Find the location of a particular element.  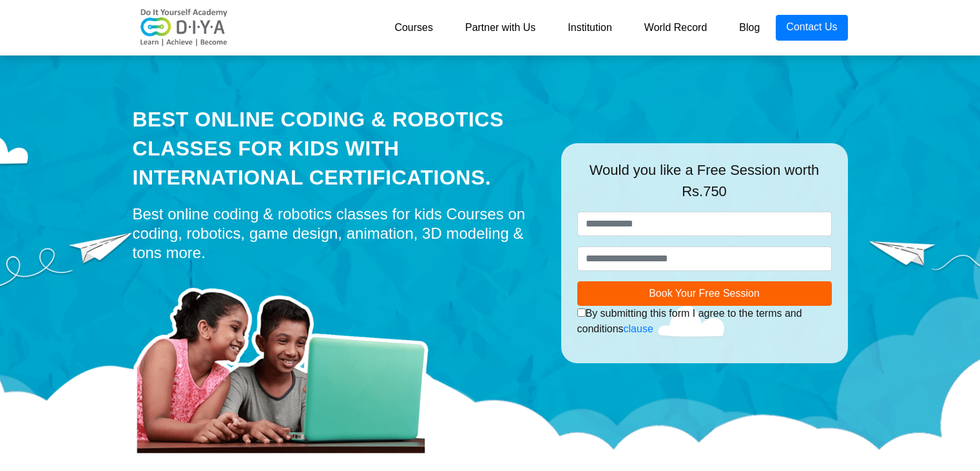

img: home-prod.png is located at coordinates (287, 363).